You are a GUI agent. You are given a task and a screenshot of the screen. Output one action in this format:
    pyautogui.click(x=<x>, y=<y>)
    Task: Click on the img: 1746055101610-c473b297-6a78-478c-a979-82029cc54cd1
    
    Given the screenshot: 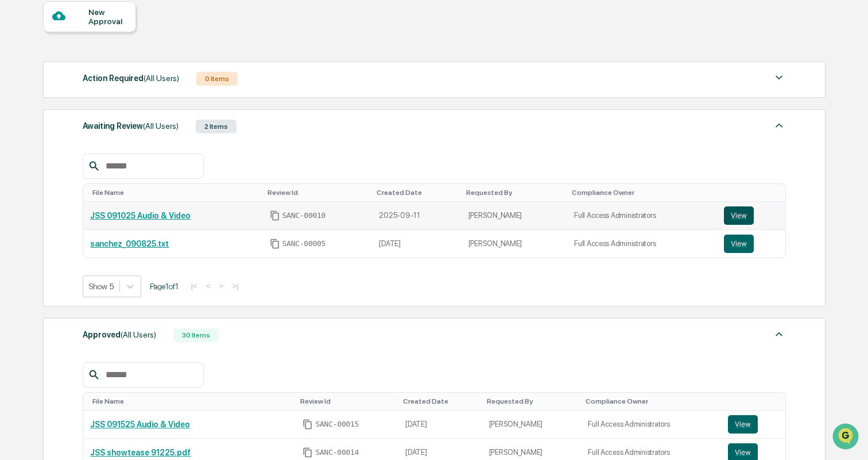 What is the action you would take?
    pyautogui.click(x=22, y=99)
    